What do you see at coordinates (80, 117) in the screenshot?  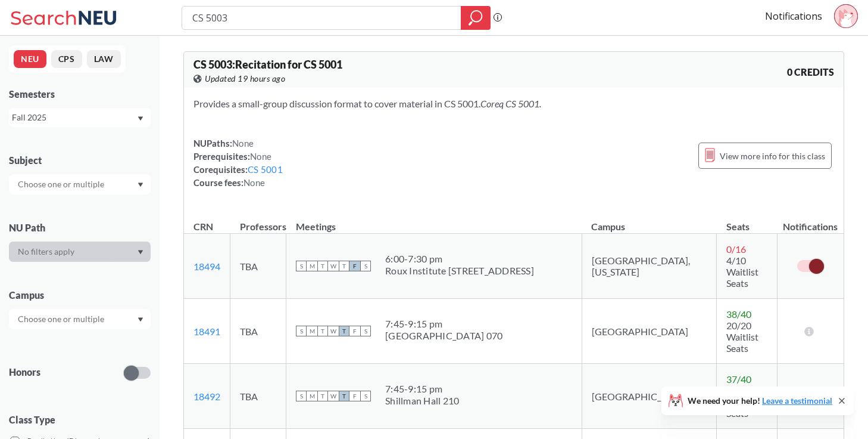 I see `div: Fall 2025Dropdown arrow` at bounding box center [80, 117].